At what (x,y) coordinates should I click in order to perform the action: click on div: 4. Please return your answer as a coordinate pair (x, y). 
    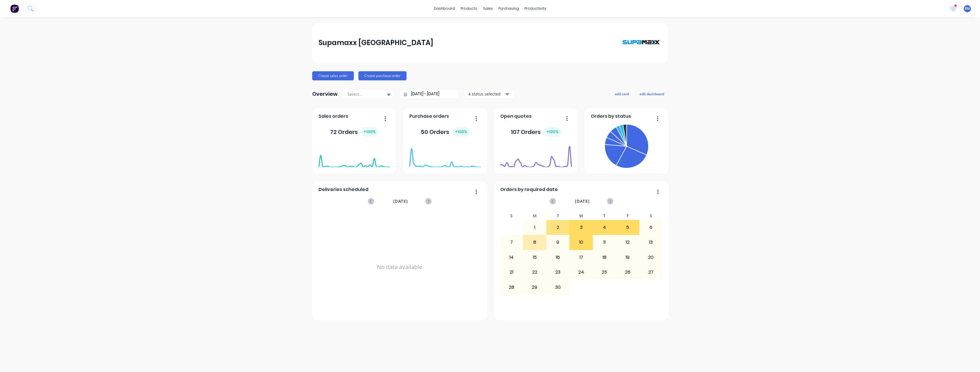
    Looking at the image, I should click on (604, 228).